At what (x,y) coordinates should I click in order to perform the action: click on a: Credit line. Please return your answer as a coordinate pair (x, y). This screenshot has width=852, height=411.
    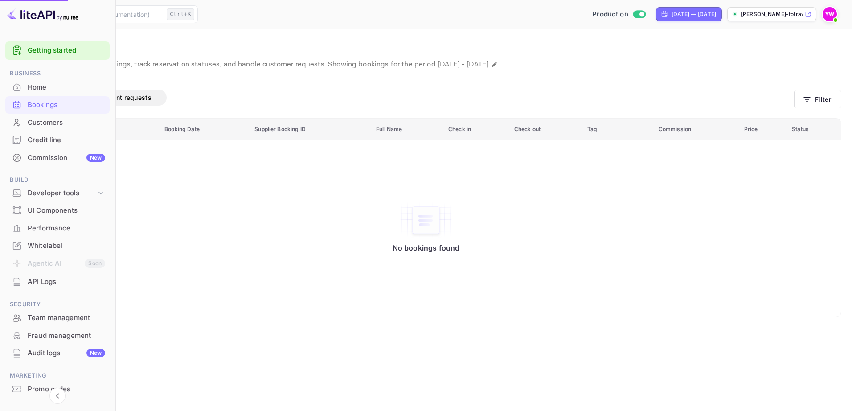
    Looking at the image, I should click on (57, 139).